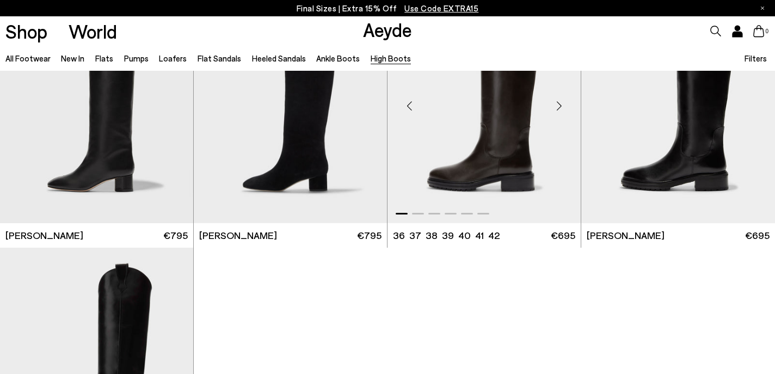 The width and height of the screenshot is (775, 374). I want to click on div: Next slide, so click(559, 106).